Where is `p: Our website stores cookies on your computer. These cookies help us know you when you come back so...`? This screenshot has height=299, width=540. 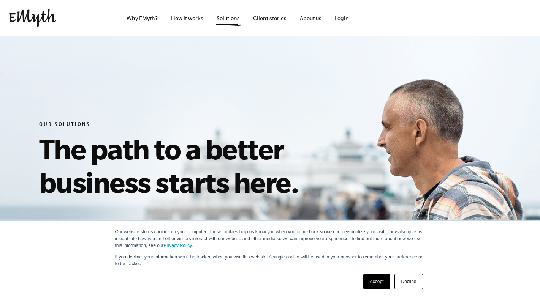 p: Our website stores cookies on your computer. These cookies help us know you when you come back so... is located at coordinates (270, 239).